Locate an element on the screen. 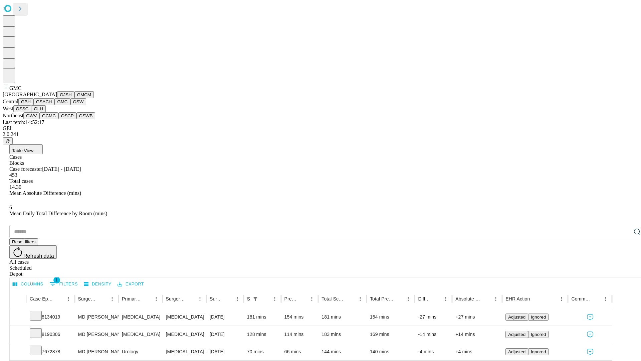  div: Urology is located at coordinates (140, 351).